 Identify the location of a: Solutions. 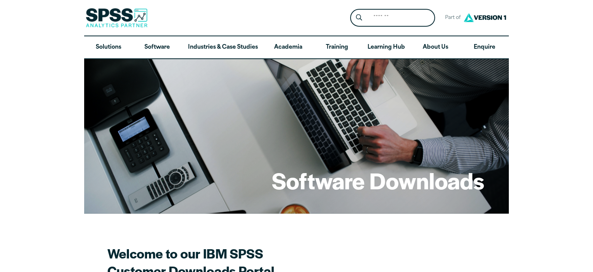
(109, 48).